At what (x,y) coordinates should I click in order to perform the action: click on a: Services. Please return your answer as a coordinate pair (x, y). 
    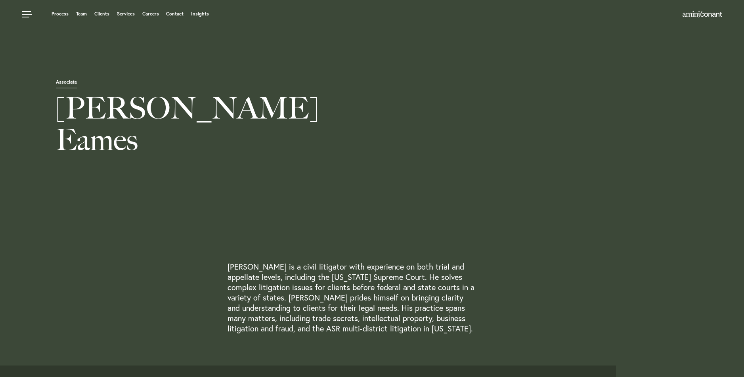
    Looking at the image, I should click on (126, 14).